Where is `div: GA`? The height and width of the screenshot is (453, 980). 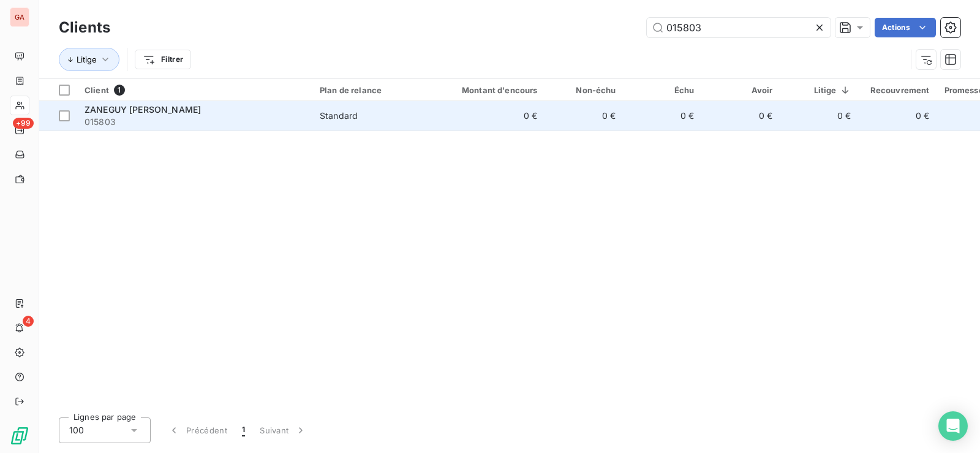
div: GA is located at coordinates (20, 17).